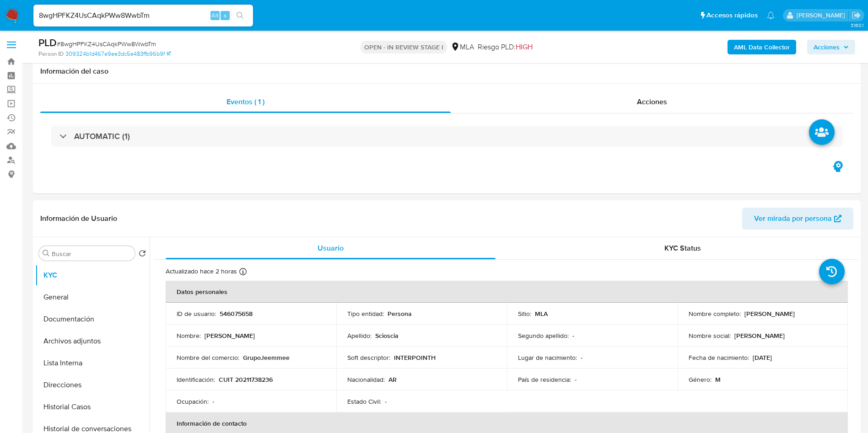 This screenshot has width=868, height=433. What do you see at coordinates (718, 379) in the screenshot?
I see `p: M` at bounding box center [718, 379].